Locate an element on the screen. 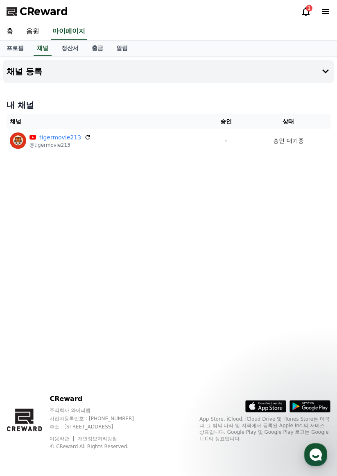  a: 1 is located at coordinates (306, 11).